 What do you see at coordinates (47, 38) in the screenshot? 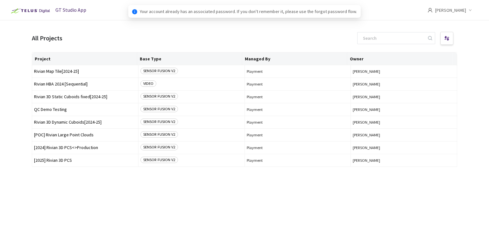
I see `div: All Projects` at bounding box center [47, 38].